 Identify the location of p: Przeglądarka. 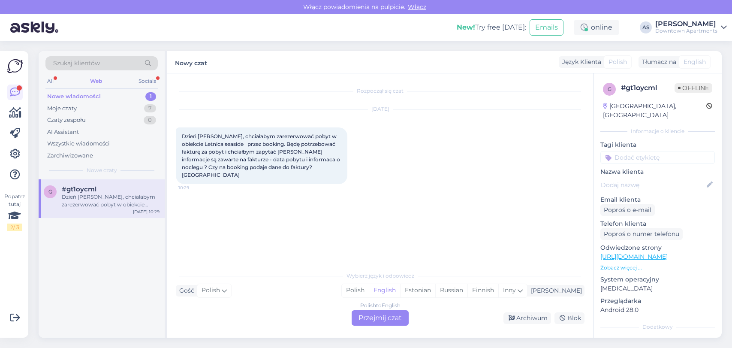
(657, 301).